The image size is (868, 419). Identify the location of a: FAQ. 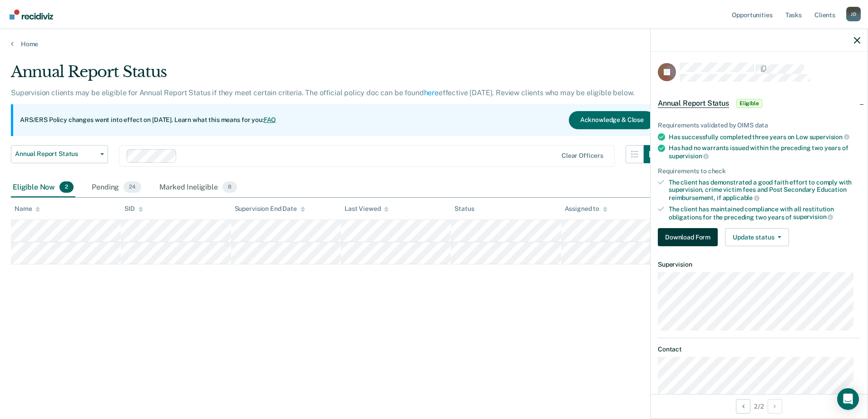
(270, 120).